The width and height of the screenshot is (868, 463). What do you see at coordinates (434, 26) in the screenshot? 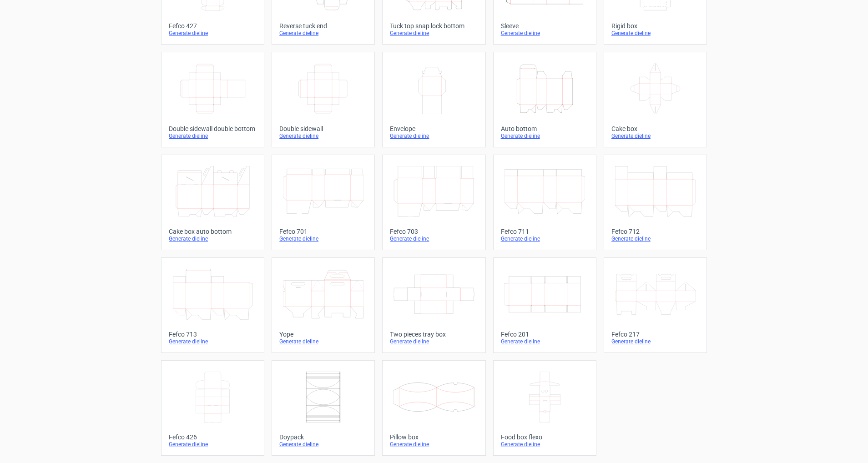
I see `div: Tuck top snap lock bottom` at bounding box center [434, 26].